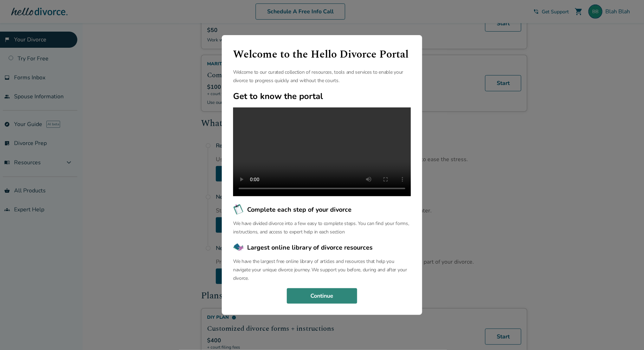 This screenshot has width=644, height=350. I want to click on p: Welcome to our curated collection of resources, tools and services to enable your divorce to prog..., so click(322, 77).